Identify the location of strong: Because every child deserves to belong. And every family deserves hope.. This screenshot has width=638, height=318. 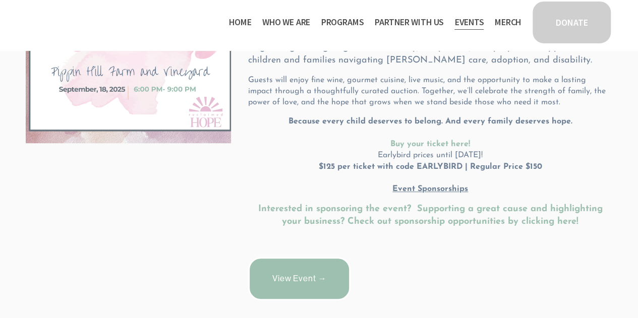
(430, 121).